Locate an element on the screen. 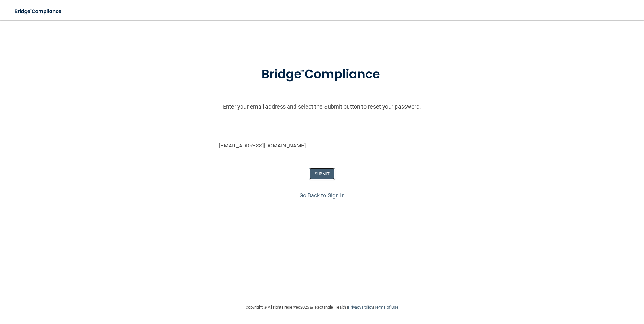 Image resolution: width=644 pixels, height=324 pixels. a: Privacy Policy is located at coordinates (360, 307).